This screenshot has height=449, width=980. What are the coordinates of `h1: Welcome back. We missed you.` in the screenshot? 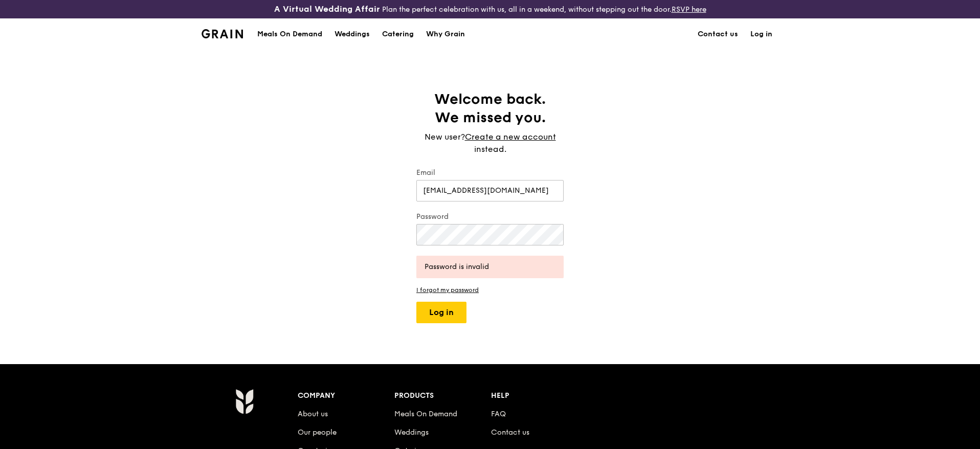 It's located at (490, 108).